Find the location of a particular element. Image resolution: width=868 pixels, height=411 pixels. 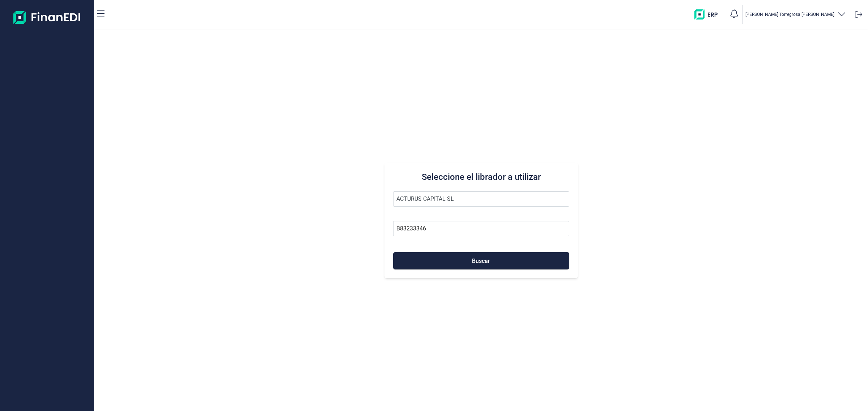

button: Buscar is located at coordinates (481, 261).